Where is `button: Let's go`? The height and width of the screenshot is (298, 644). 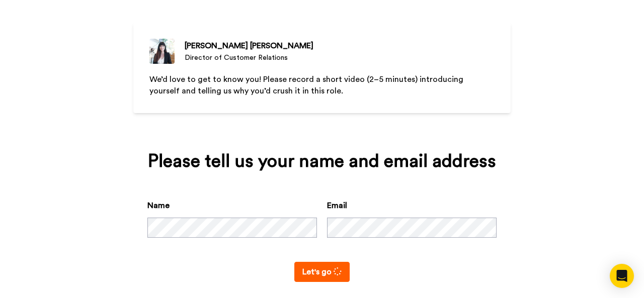 button: Let's go is located at coordinates (322, 272).